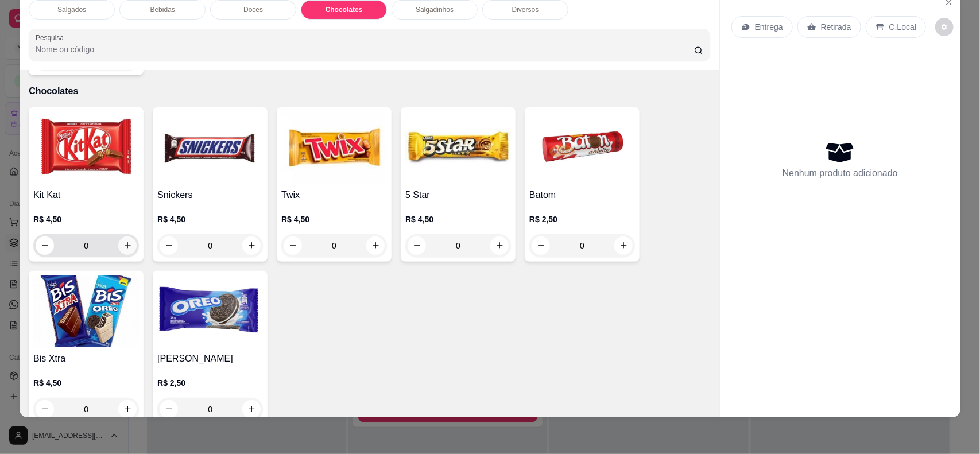 This screenshot has width=980, height=454. What do you see at coordinates (365, 50) in the screenshot?
I see `input: Pesquisa` at bounding box center [365, 50].